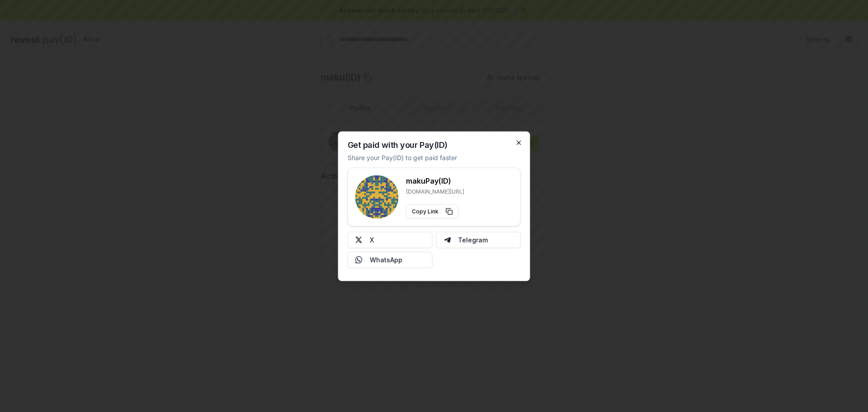 Image resolution: width=868 pixels, height=412 pixels. Describe the element at coordinates (359, 260) in the screenshot. I see `img: Whatsapp` at that location.